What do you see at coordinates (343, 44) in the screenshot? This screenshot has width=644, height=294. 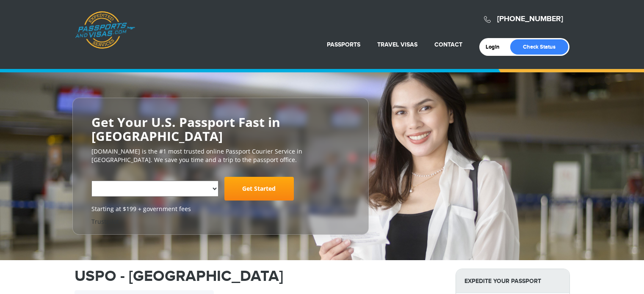 I see `a: Passports` at bounding box center [343, 44].